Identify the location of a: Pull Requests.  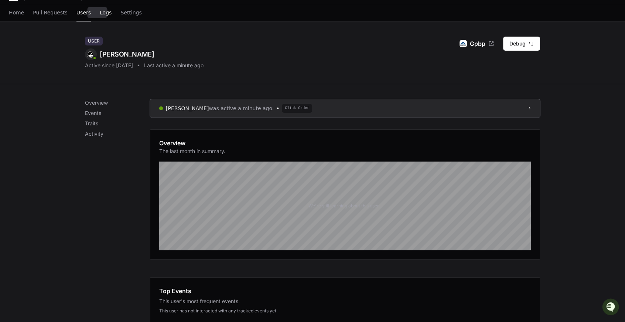
(50, 13).